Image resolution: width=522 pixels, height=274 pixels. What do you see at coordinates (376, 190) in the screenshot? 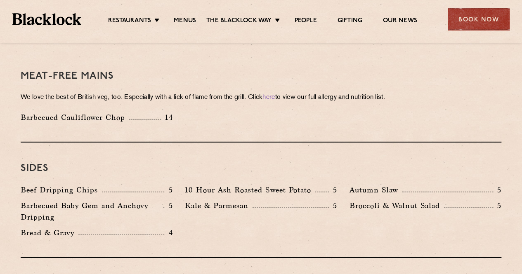
I see `p: Autumn Slaw` at bounding box center [376, 190].